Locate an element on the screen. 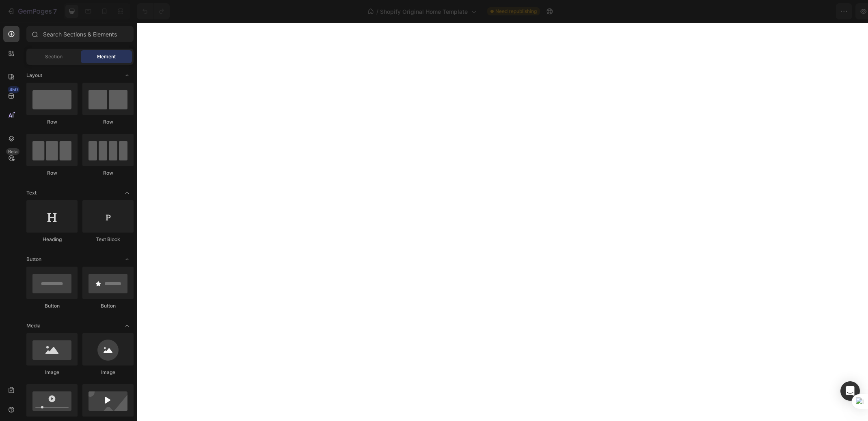  span: Need republishing is located at coordinates (516, 11).